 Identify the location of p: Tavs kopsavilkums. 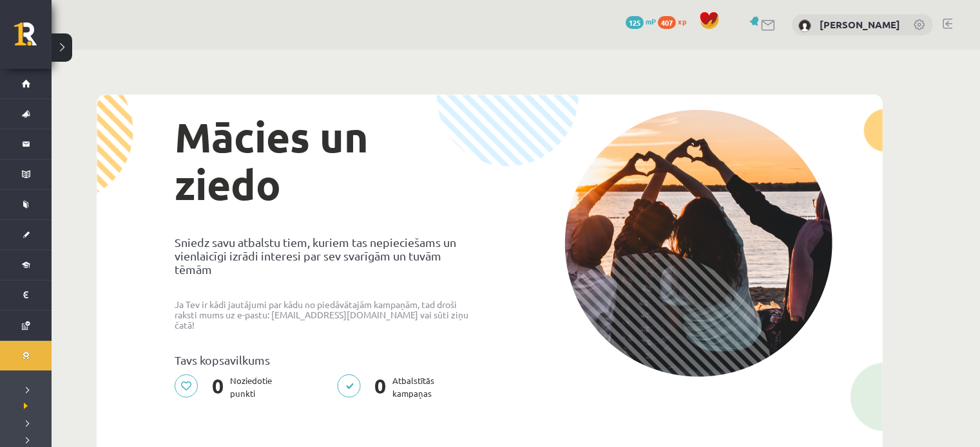
(327, 359).